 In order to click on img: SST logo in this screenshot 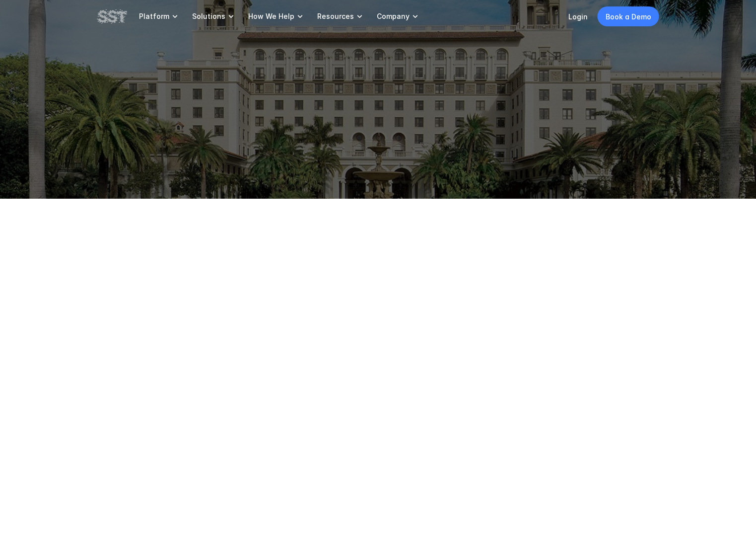, I will do `click(112, 16)`.